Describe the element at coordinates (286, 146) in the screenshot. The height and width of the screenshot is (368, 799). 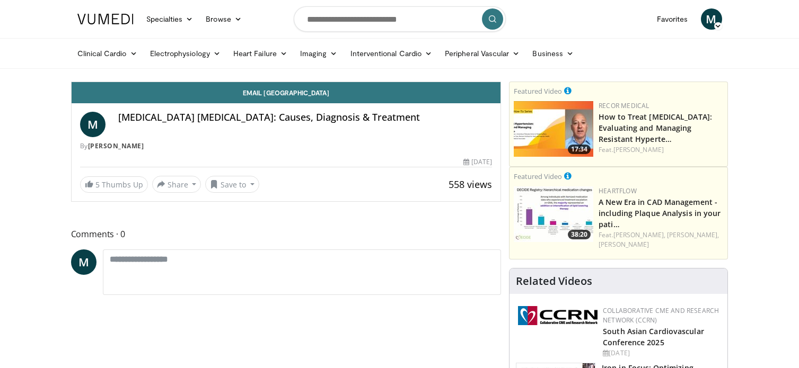
I see `div: By` at that location.